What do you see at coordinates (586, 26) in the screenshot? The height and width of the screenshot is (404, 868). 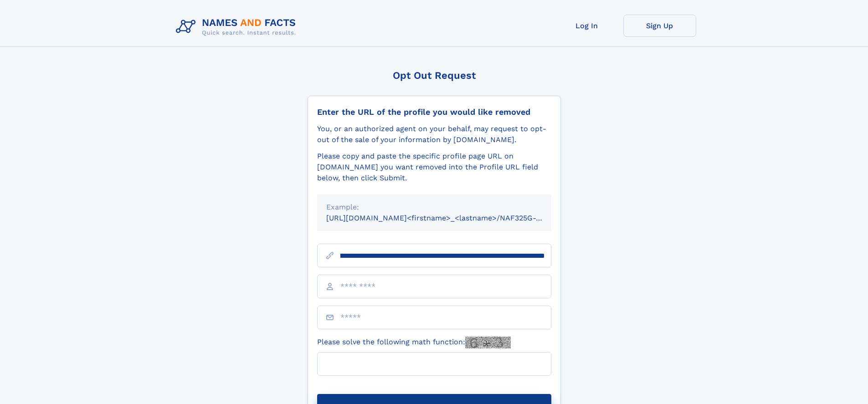 I see `a: Log In` at bounding box center [586, 26].